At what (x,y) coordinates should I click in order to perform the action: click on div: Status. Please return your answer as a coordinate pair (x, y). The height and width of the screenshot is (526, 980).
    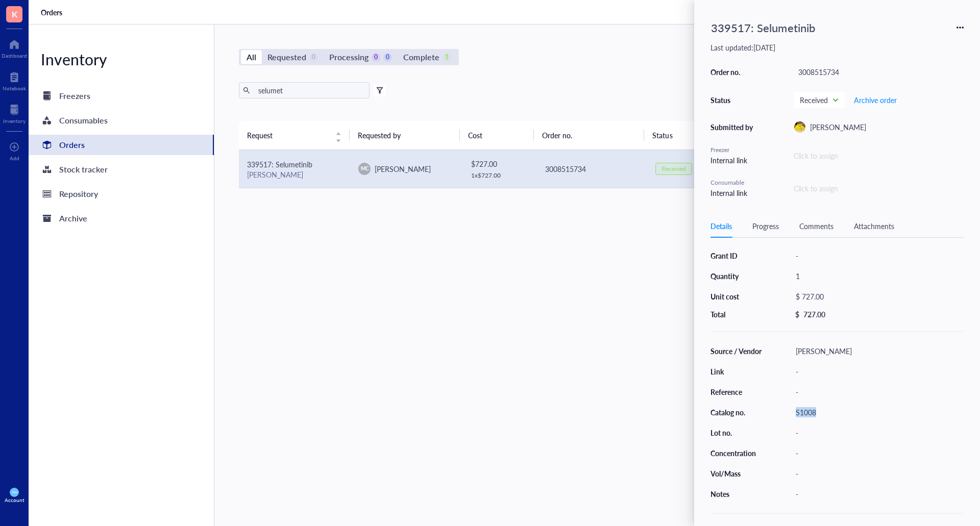
    Looking at the image, I should click on (734, 100).